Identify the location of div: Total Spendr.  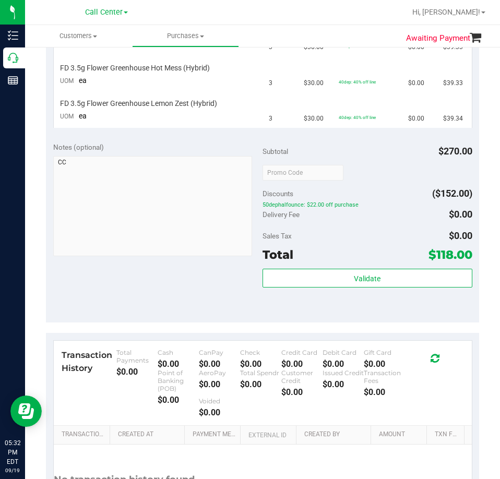
(261, 373).